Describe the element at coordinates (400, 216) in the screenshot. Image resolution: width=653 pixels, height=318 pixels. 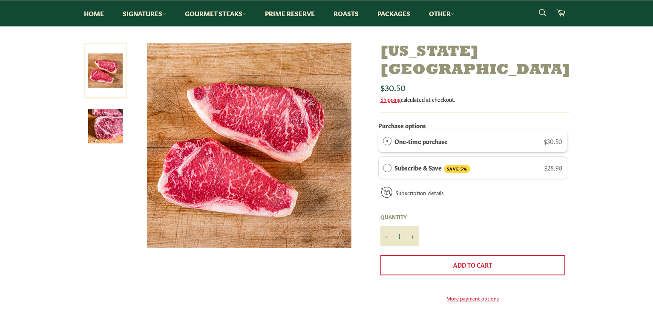
I see `label: Quantity` at that location.